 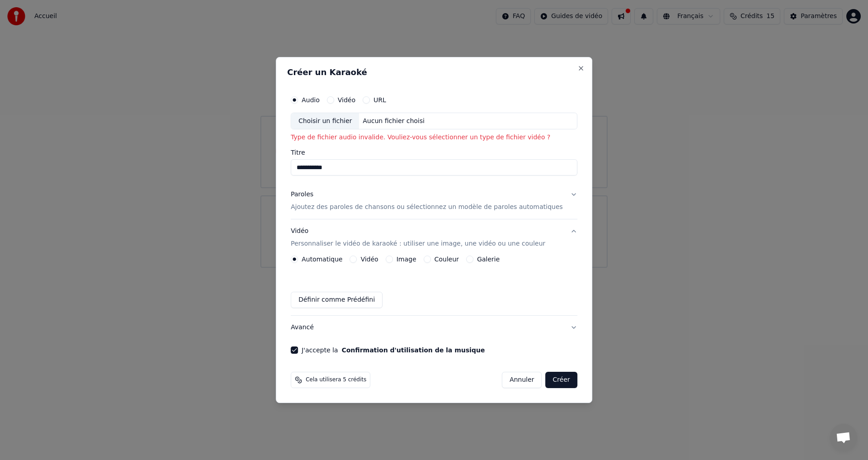 I want to click on h2: Créer un Karaoké, so click(x=434, y=73).